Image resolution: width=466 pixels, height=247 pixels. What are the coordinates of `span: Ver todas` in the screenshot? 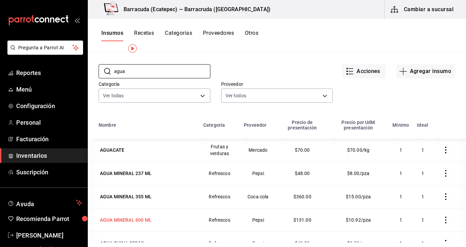 It's located at (113, 96).